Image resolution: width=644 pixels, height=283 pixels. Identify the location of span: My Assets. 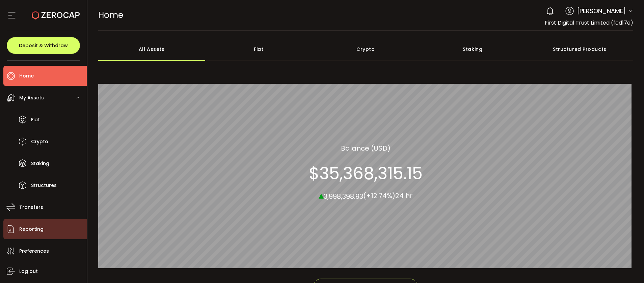
(31, 98).